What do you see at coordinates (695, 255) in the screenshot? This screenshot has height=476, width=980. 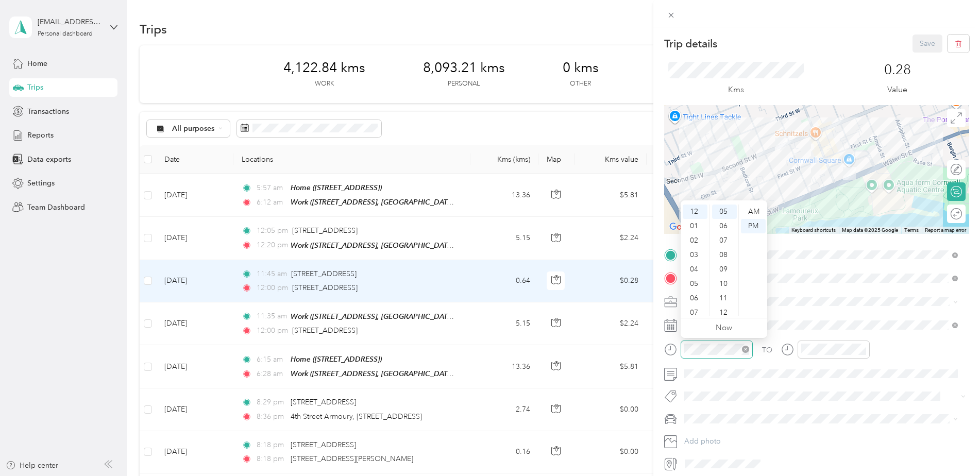 I see `div: 03` at bounding box center [695, 255].